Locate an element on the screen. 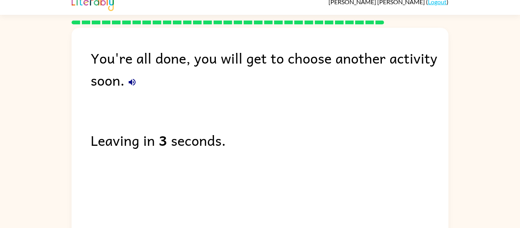  b: 3 is located at coordinates (163, 140).